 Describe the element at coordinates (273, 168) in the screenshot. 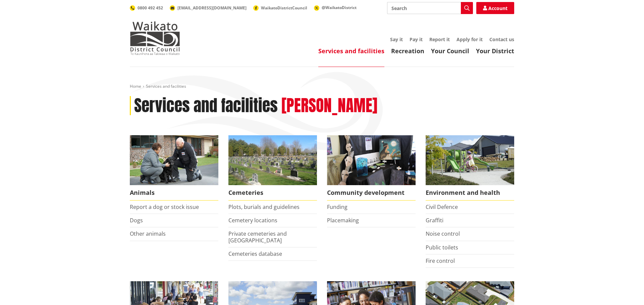

I see `a: Huntly Cemetery Cemeteries` at that location.